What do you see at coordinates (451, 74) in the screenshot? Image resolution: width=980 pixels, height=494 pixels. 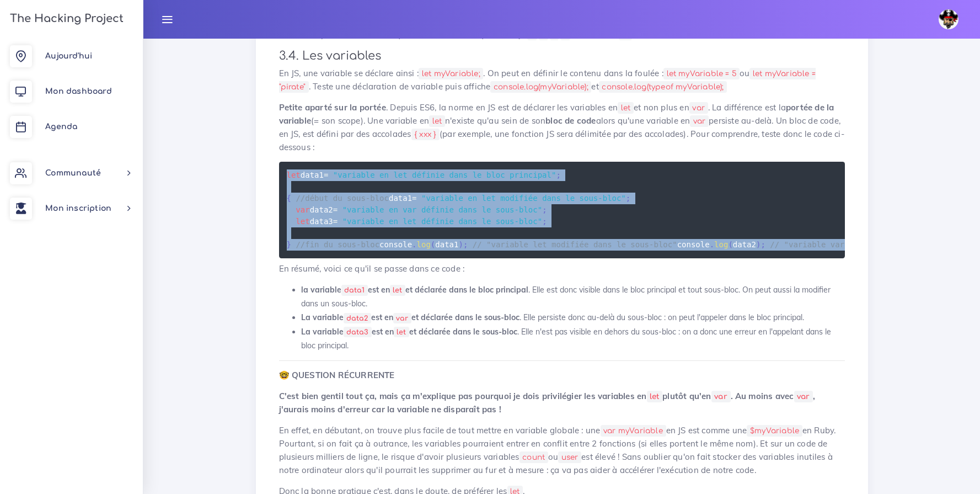 I see `code: let myVariable;` at bounding box center [451, 74].